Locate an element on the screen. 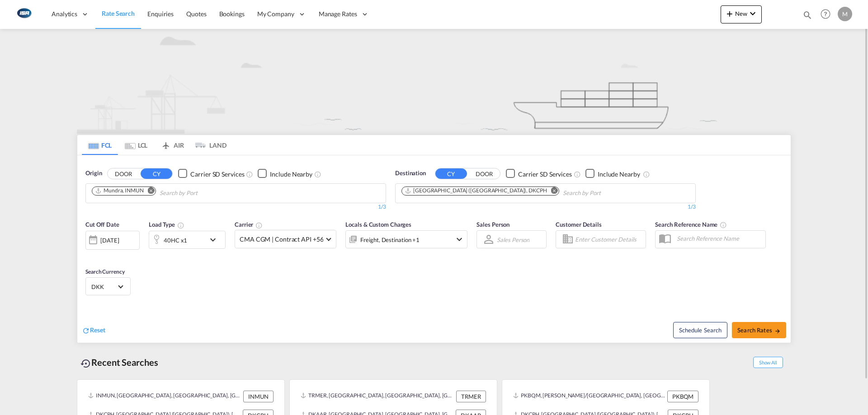  md-datepicker: Select is located at coordinates (89, 254).